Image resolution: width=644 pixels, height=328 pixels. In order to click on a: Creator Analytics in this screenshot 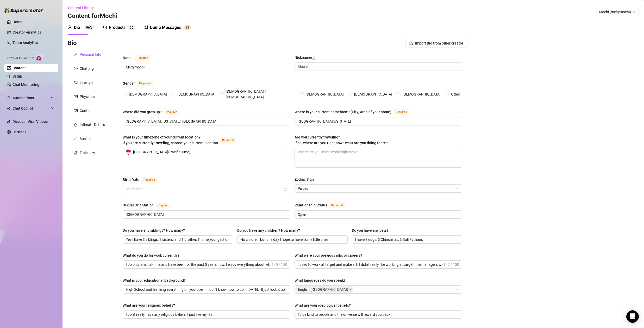, I will do `click(33, 32)`.